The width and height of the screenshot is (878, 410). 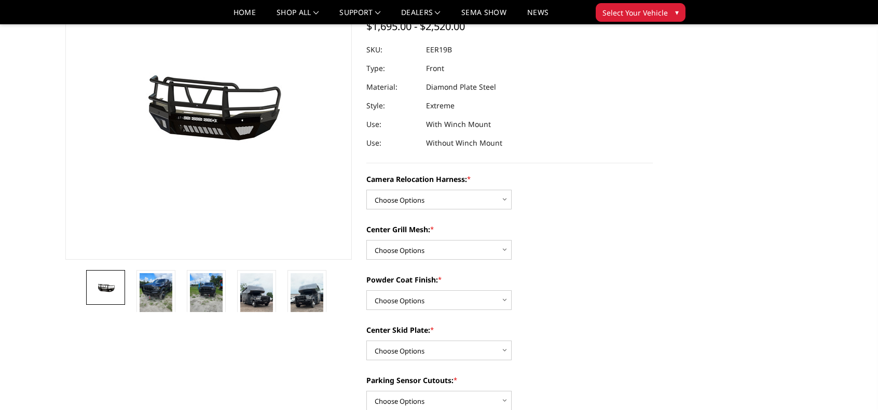 I want to click on label: Parking Sensor Cutouts:, so click(x=510, y=380).